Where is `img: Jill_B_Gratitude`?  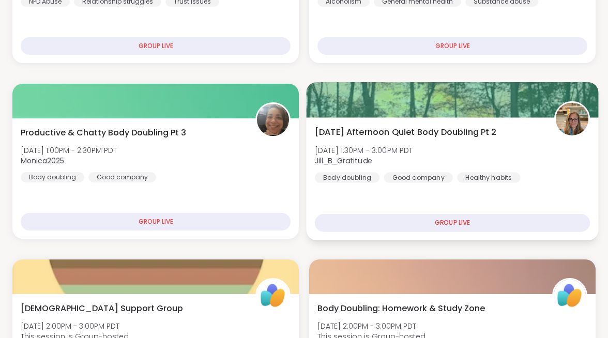 img: Jill_B_Gratitude is located at coordinates (572, 119).